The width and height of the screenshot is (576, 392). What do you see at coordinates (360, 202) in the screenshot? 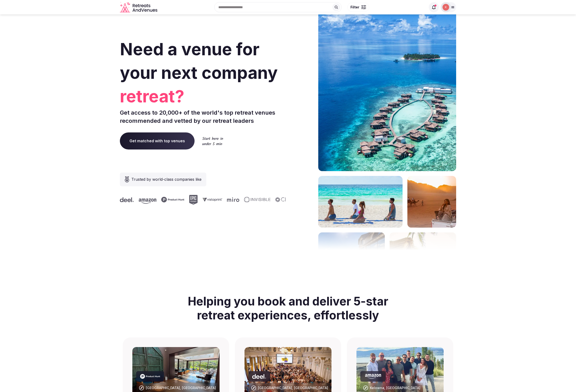
I see `img: yoga on tropical beach` at bounding box center [360, 202].